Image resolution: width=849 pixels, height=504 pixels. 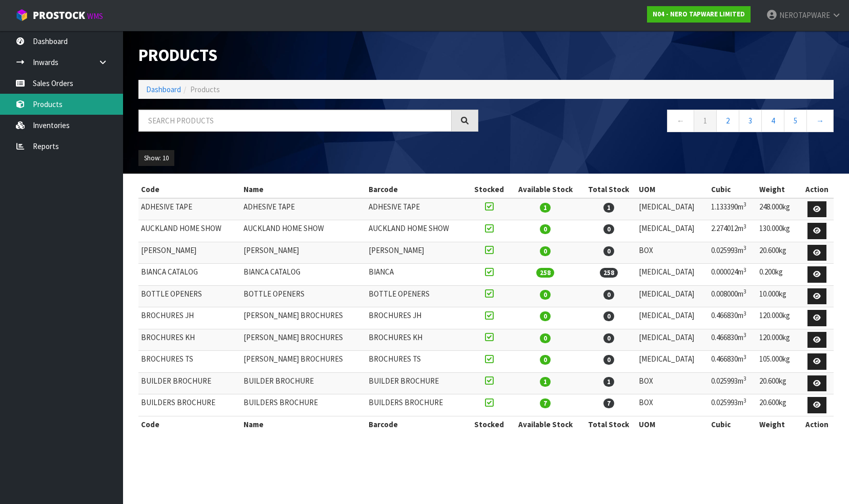 I want to click on h1: Products, so click(x=308, y=55).